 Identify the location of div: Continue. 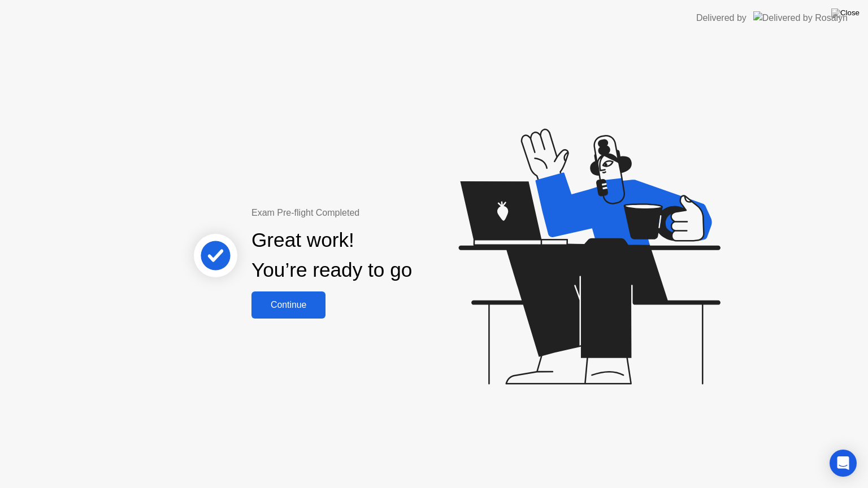
(288, 305).